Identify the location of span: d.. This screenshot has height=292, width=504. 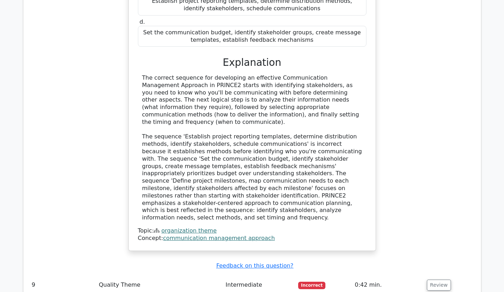
(142, 22).